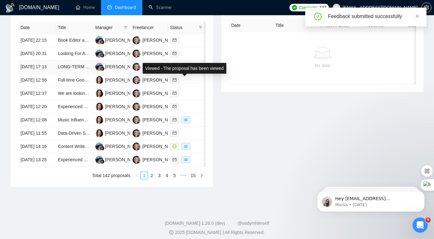  Describe the element at coordinates (193, 175) in the screenshot. I see `li: 15` at that location.